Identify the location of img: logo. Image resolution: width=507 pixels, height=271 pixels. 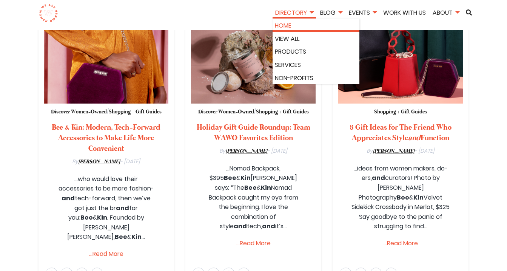
(48, 13).